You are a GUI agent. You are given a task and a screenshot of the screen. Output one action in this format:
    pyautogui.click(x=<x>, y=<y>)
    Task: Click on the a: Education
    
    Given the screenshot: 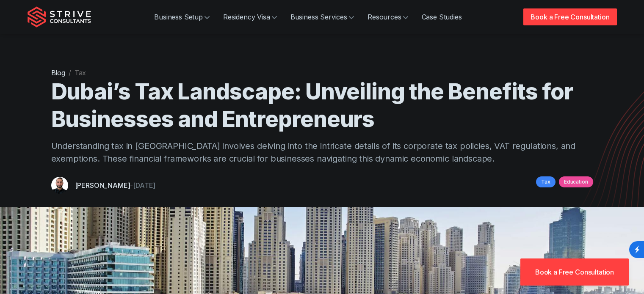 What is the action you would take?
    pyautogui.click(x=576, y=182)
    